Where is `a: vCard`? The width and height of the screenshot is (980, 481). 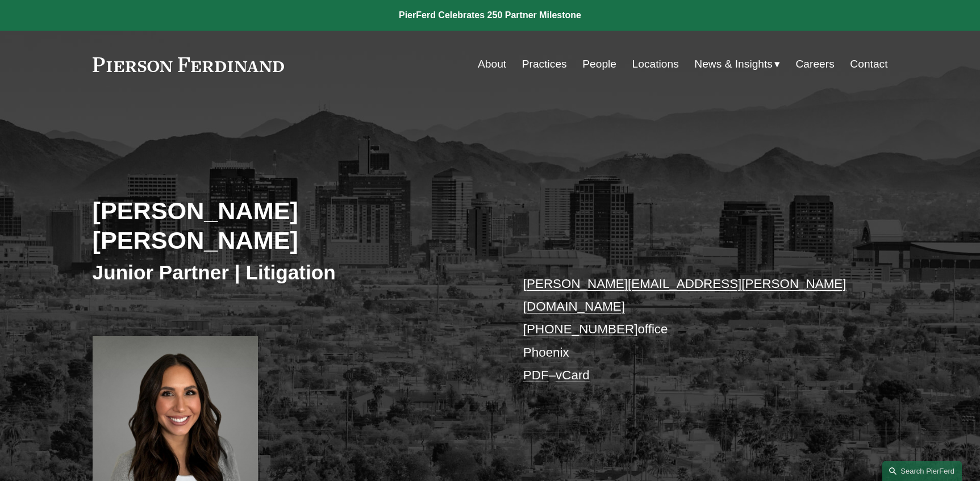
a: vCard is located at coordinates (573, 374).